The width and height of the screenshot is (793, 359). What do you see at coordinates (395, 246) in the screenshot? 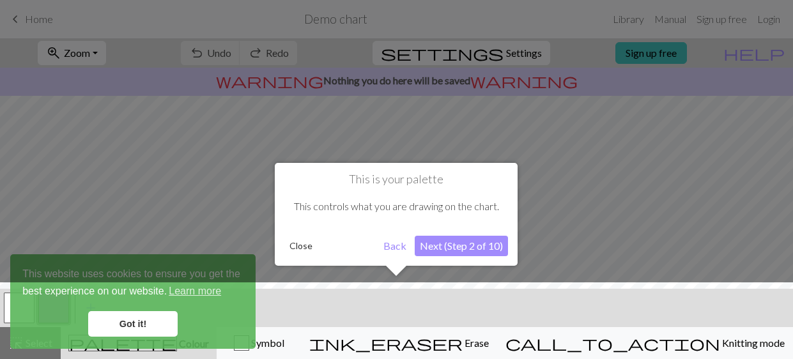
I see `button: Back` at bounding box center [395, 246].